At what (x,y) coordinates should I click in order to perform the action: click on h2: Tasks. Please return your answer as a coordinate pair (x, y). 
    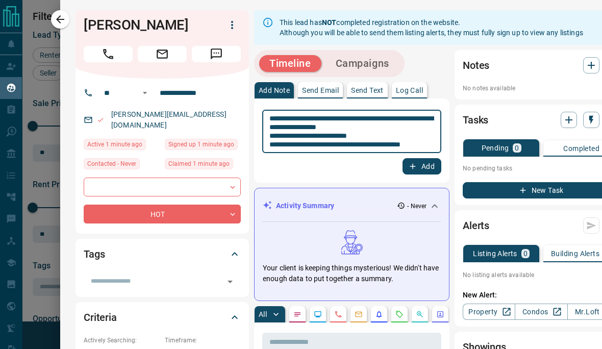
    Looking at the image, I should click on (476, 120).